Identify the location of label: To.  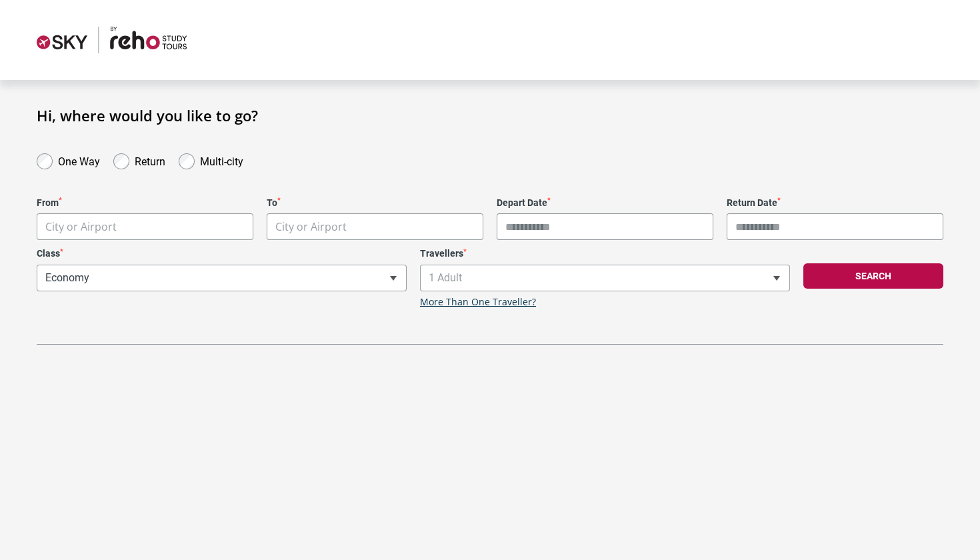
(375, 203).